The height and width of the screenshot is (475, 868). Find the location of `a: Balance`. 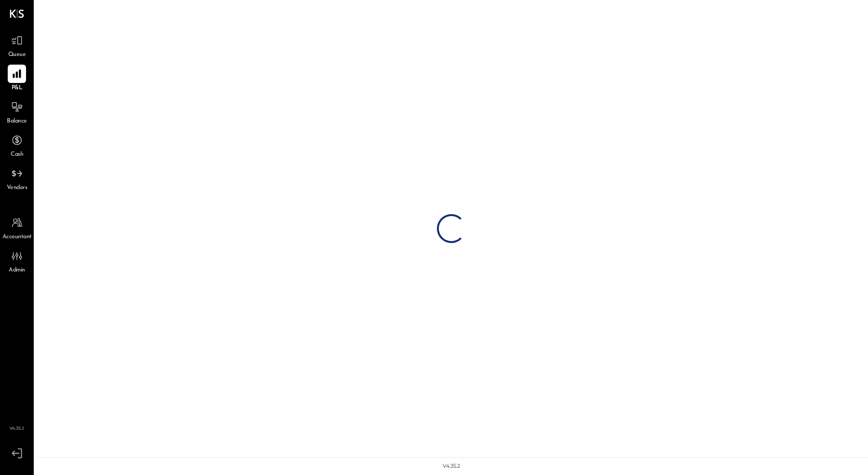

a: Balance is located at coordinates (17, 112).